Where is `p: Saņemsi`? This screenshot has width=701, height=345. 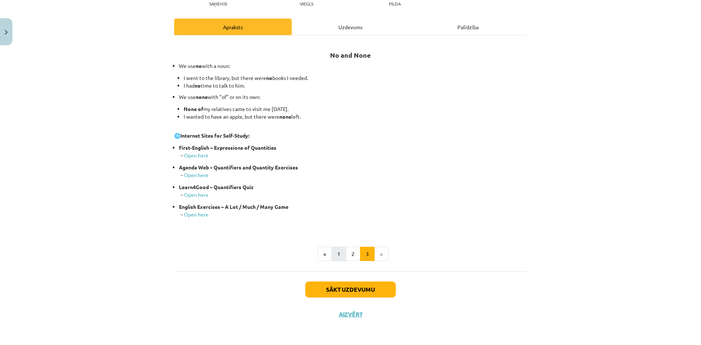 p: Saņemsi is located at coordinates (218, 4).